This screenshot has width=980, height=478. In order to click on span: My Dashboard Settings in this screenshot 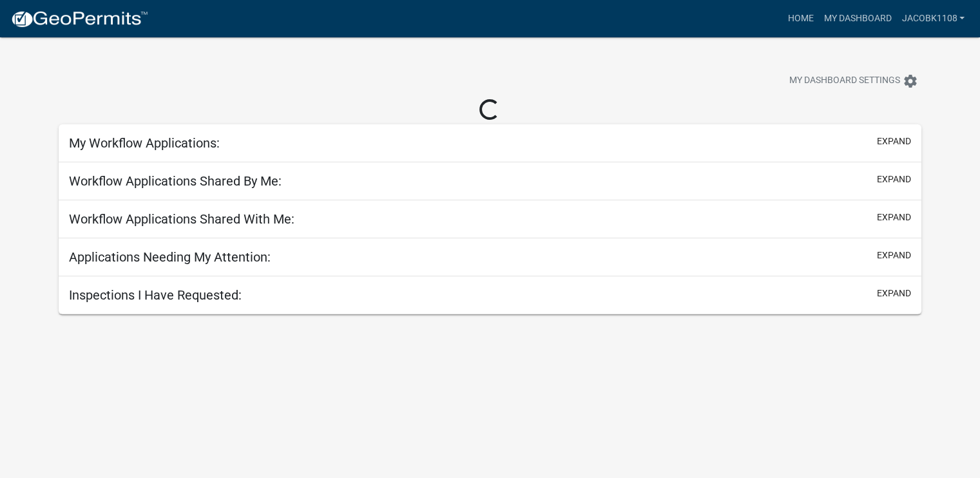, I will do `click(844, 81)`.